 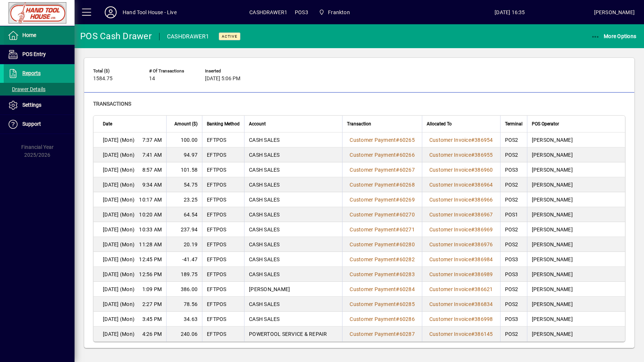 I want to click on span: 10:20 AM, so click(x=150, y=215).